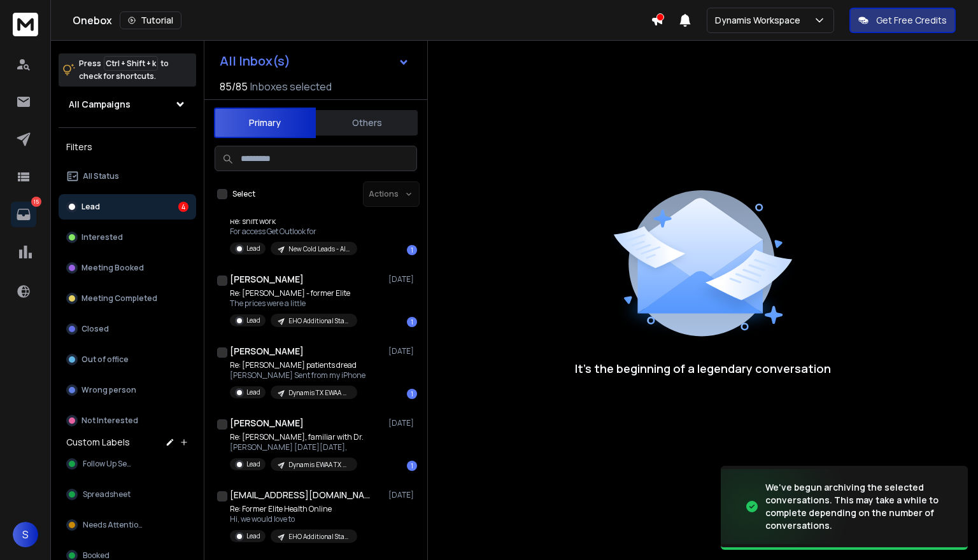 The width and height of the screenshot is (978, 560). I want to click on p: Re: shift work, so click(294, 222).